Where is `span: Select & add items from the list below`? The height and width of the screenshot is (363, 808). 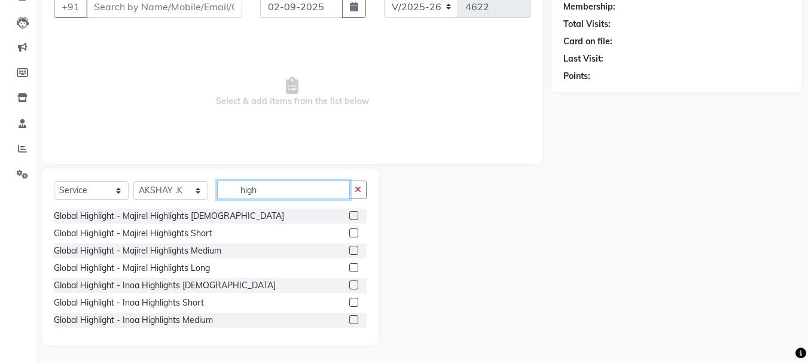
span: Select & add items from the list below is located at coordinates (292, 92).